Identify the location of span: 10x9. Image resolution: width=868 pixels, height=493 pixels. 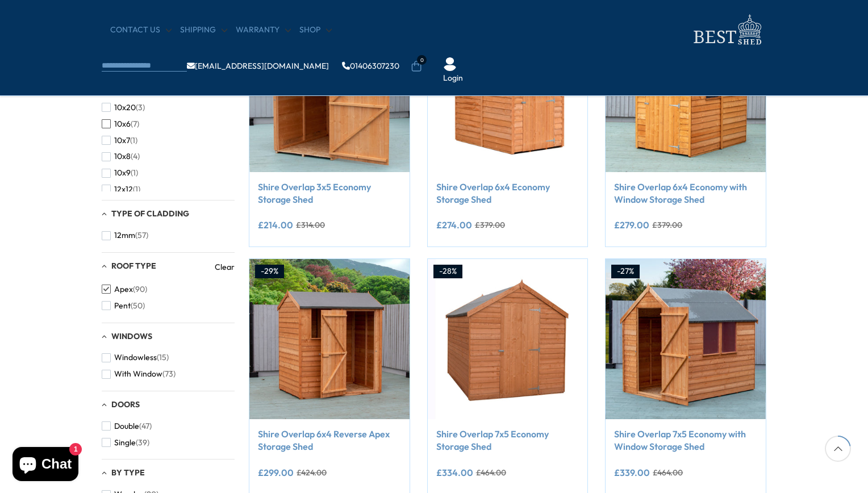
(122, 173).